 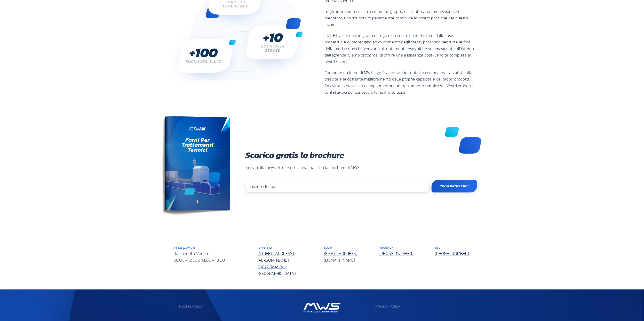 I want to click on h3: Scarica gratis la brochure, so click(x=361, y=155).